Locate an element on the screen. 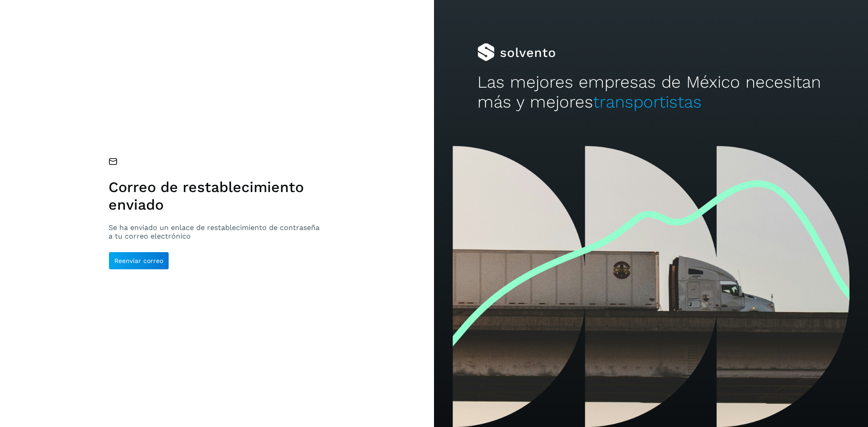 The height and width of the screenshot is (427, 868). span: transportistas is located at coordinates (647, 102).